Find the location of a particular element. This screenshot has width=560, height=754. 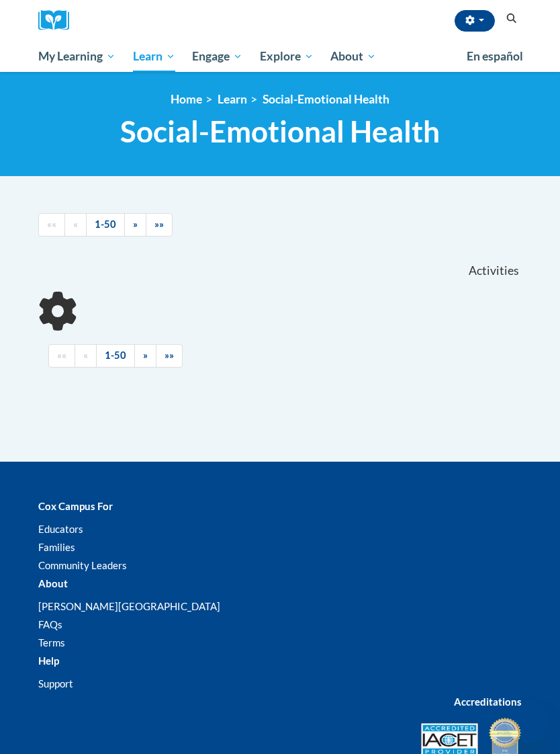

a: Engage is located at coordinates (217, 56).